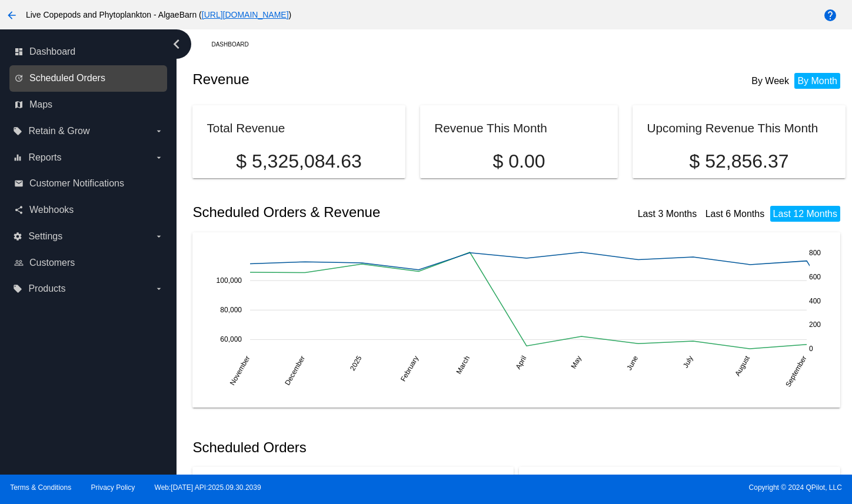 This screenshot has width=852, height=504. I want to click on i: chevron_left, so click(177, 44).